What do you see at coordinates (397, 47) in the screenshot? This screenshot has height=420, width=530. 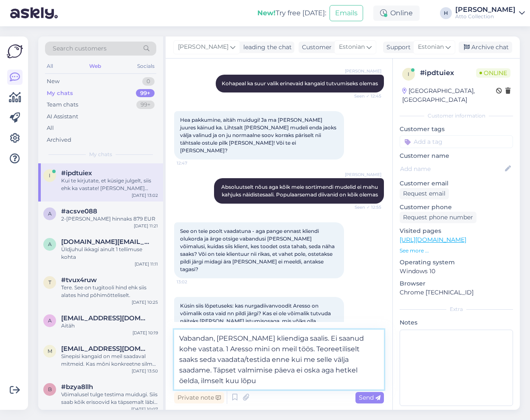 I see `div: Support` at bounding box center [397, 47].